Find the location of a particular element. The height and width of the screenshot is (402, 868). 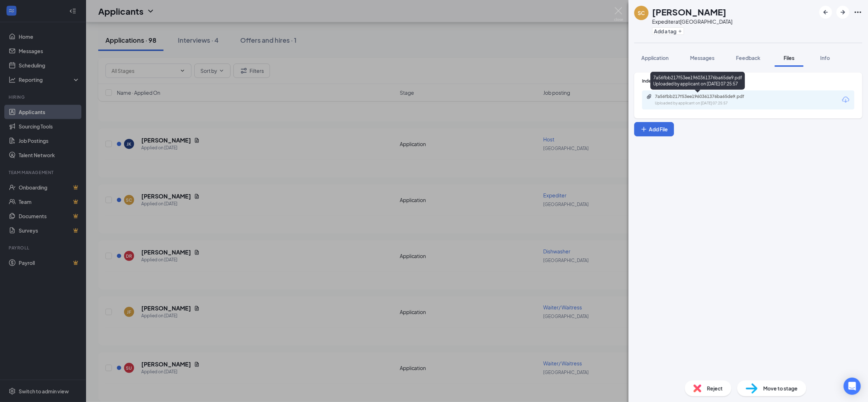

div: 7a56fbb217f53ee1960361376ba65de9.pdf is located at coordinates (705, 97).